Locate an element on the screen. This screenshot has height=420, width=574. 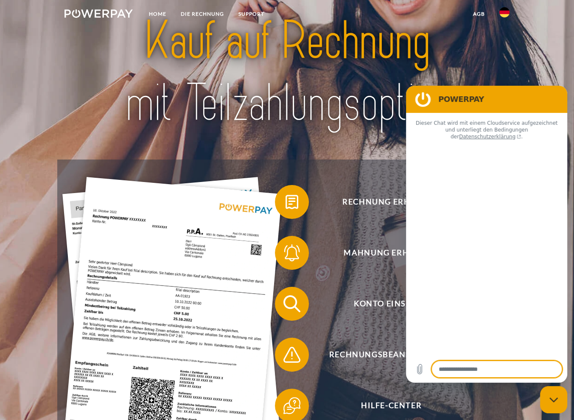
a: Rechnungsbeanstandung is located at coordinates (385, 354).